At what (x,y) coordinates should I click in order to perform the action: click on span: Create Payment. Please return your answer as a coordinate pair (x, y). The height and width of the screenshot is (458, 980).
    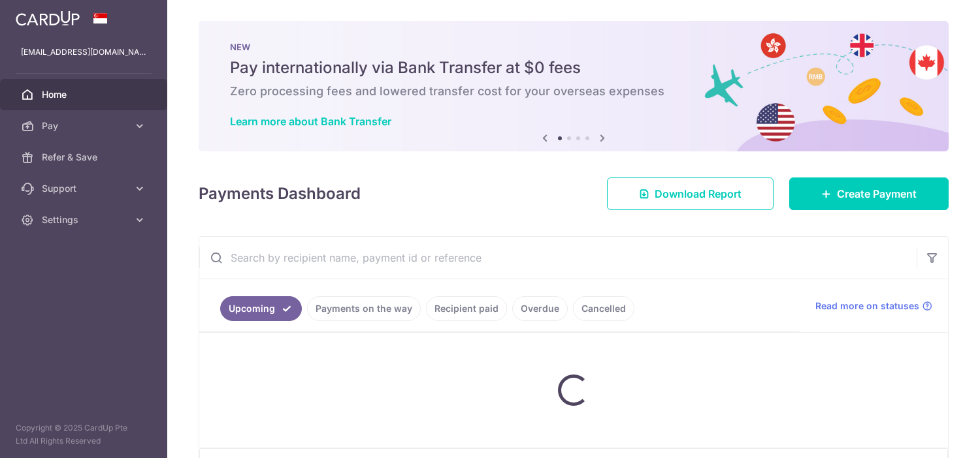
    Looking at the image, I should click on (877, 194).